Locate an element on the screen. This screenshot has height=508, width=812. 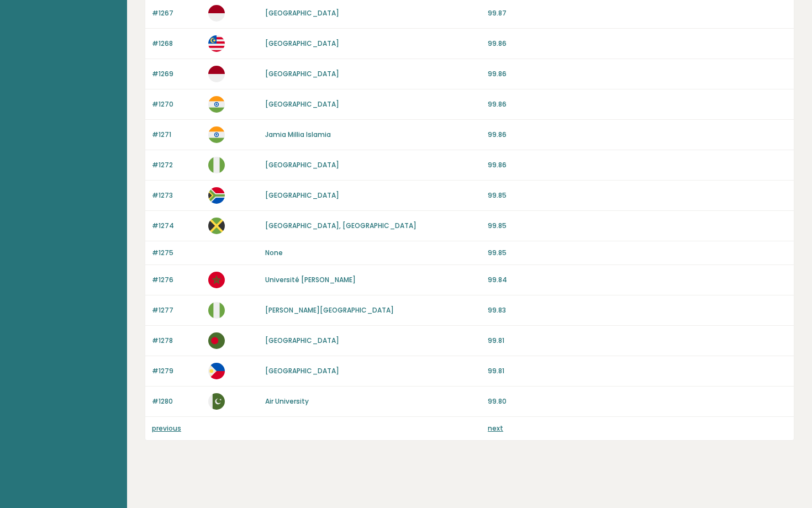
p: #1278 is located at coordinates (176, 341).